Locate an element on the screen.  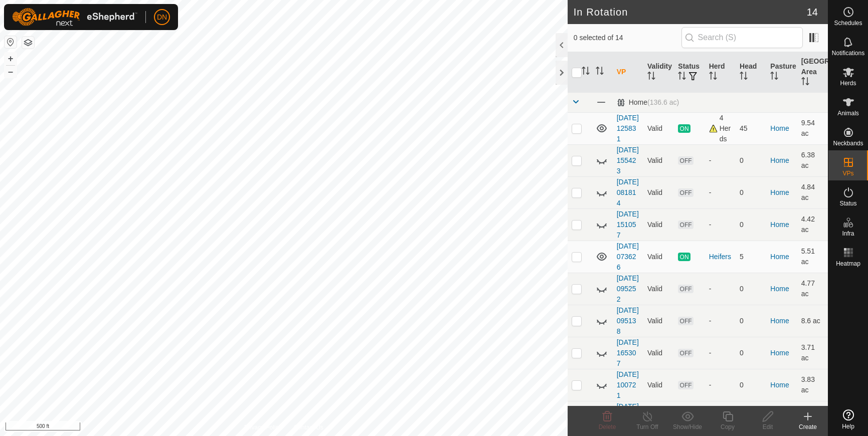
span: 0 selected of 14 is located at coordinates (627, 38).